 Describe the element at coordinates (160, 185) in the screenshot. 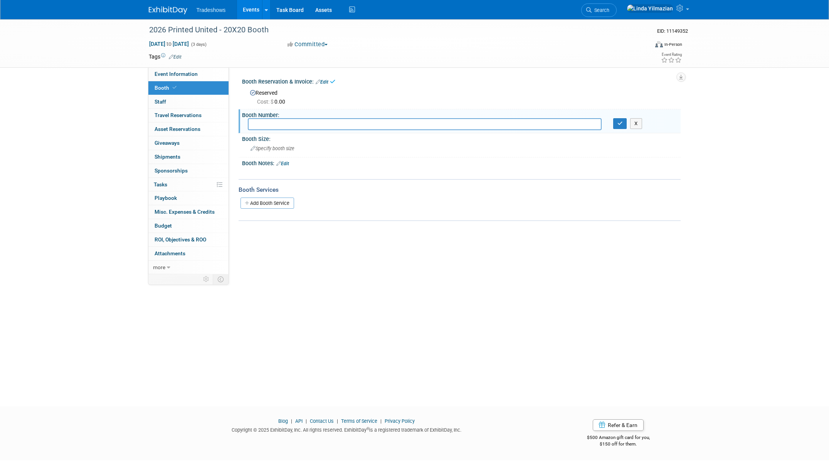

I see `span: Tasks` at that location.